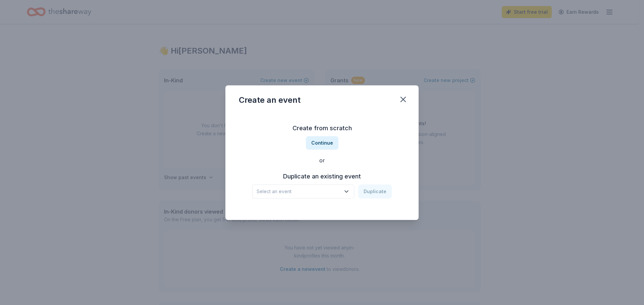  Describe the element at coordinates (303, 191) in the screenshot. I see `button: Select an event` at that location.